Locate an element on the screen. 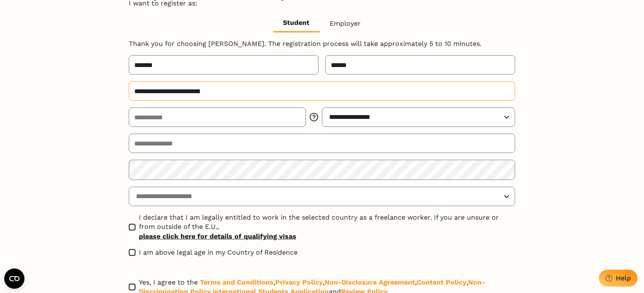 The image size is (644, 293). span: I declare that I am legally entitled to work in the selected country as a freelance worker. If yo... is located at coordinates (327, 226).